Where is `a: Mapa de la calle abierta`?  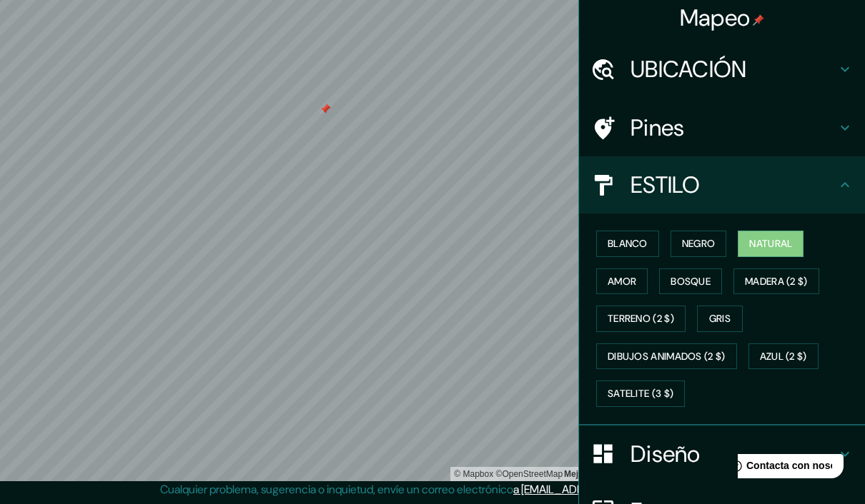 a: Mapa de la calle abierta is located at coordinates (532, 474).